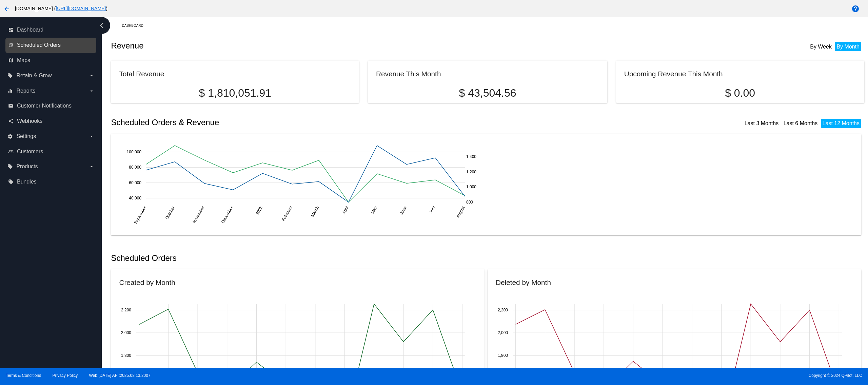  I want to click on i: chevron_left, so click(101, 26).